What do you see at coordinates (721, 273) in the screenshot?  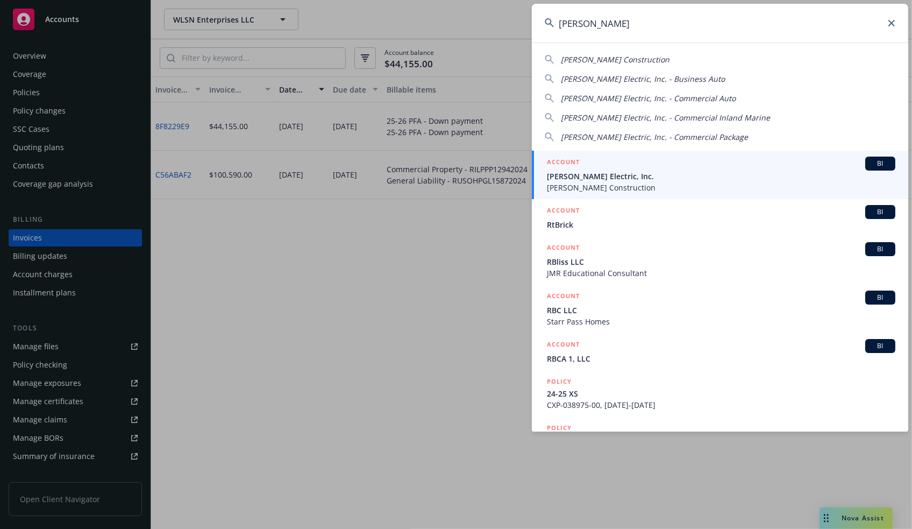 I see `span: JMR Educational Consultant` at bounding box center [721, 273].